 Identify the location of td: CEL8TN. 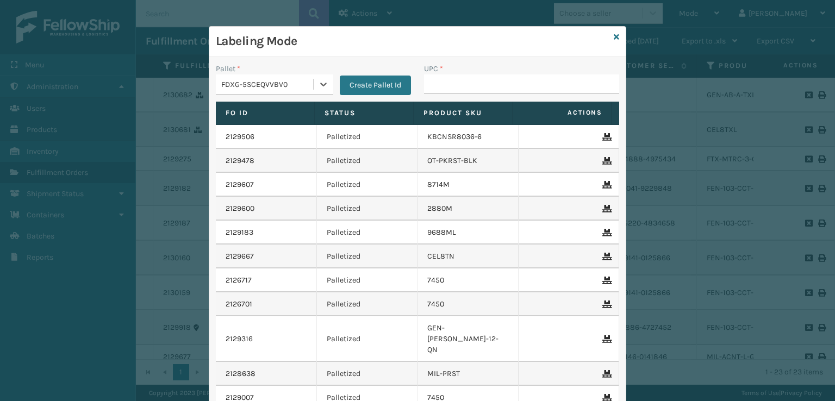
(468, 257).